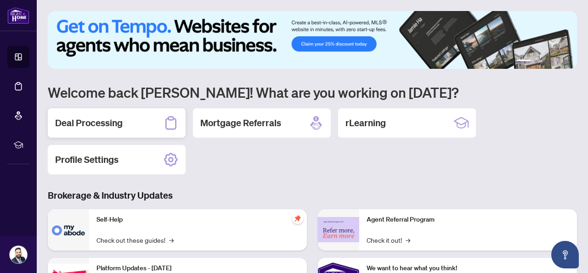 This screenshot has width=588, height=273. What do you see at coordinates (298, 219) in the screenshot?
I see `span: pushpin` at bounding box center [298, 219].